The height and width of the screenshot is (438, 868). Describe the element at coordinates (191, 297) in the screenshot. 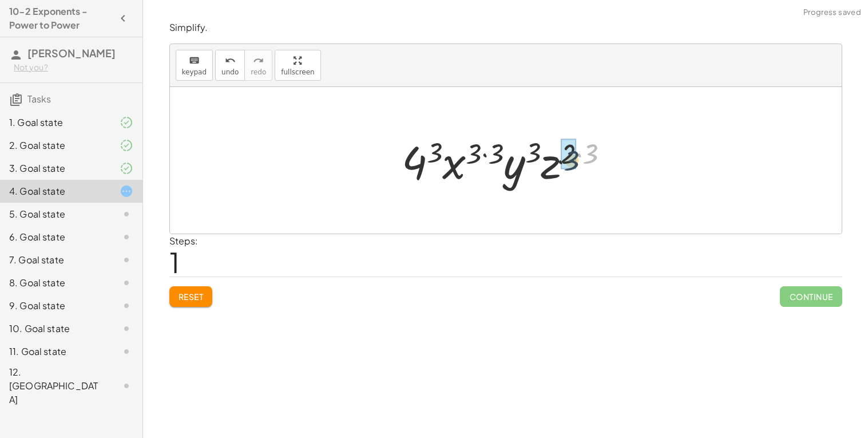

I see `span: Reset` at that location.